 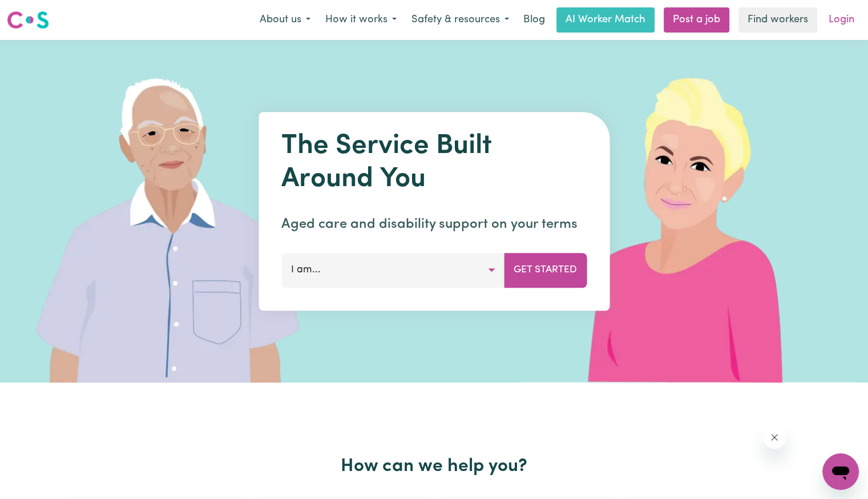 I want to click on h2: How can we help you?, so click(x=434, y=466).